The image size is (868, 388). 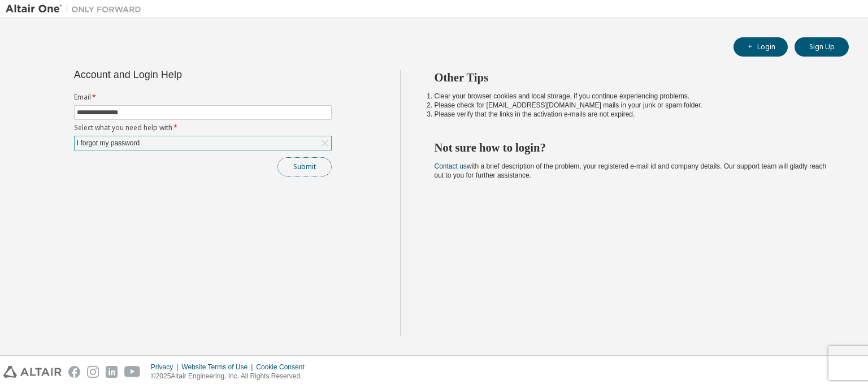 I want to click on button: Submit, so click(x=305, y=167).